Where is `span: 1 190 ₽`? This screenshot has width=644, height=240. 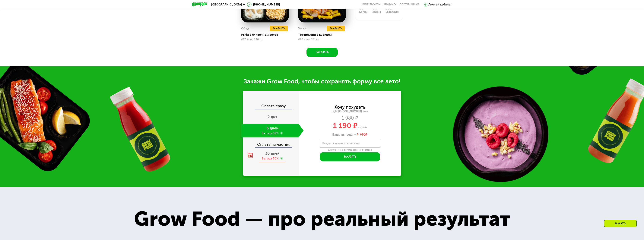 span: 1 190 ₽ is located at coordinates (345, 125).